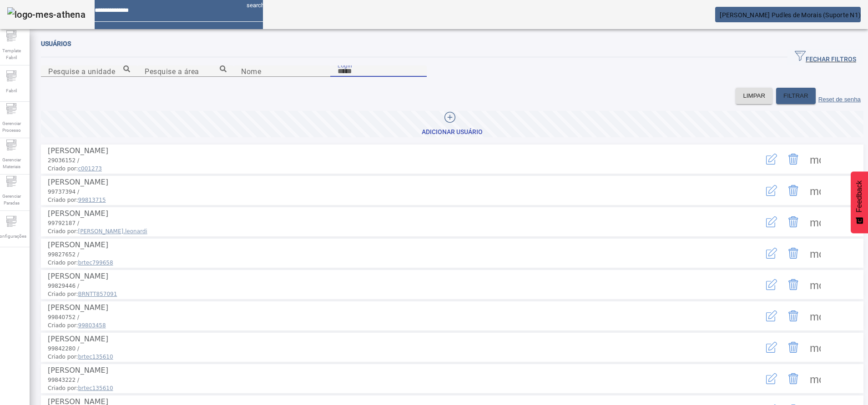 The height and width of the screenshot is (405, 868). Describe the element at coordinates (796, 96) in the screenshot. I see `span: FILTRAR` at that location.